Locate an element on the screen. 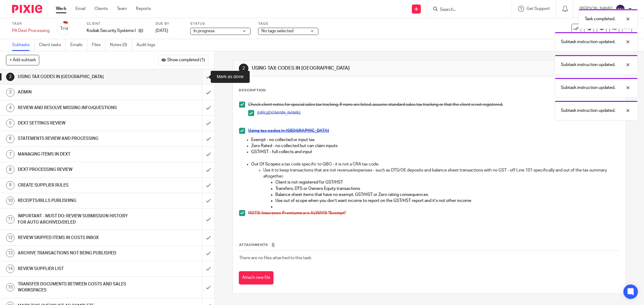  span: There are no files attached to this task. is located at coordinates (275, 258).